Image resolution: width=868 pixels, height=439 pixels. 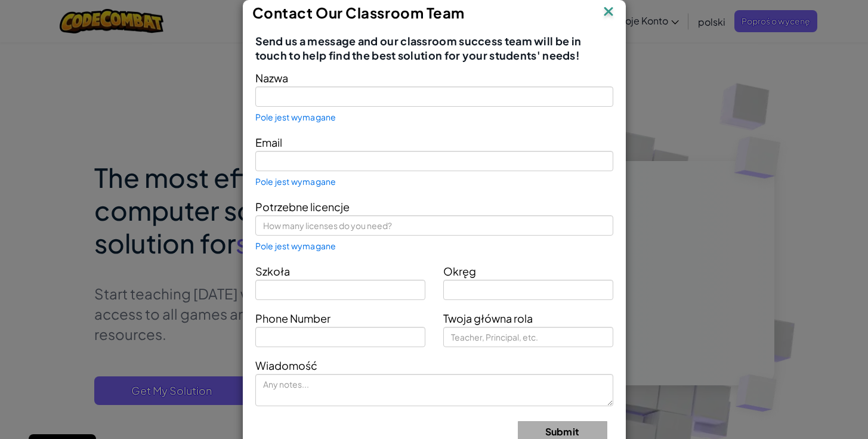 What do you see at coordinates (269, 142) in the screenshot?
I see `span: Email` at bounding box center [269, 142].